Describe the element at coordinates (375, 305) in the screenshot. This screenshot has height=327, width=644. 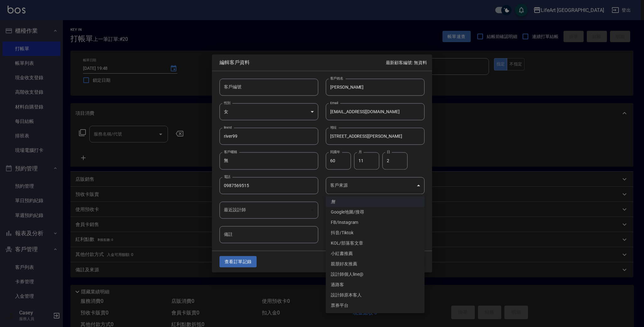
I see `li: 票券平台` at that location.